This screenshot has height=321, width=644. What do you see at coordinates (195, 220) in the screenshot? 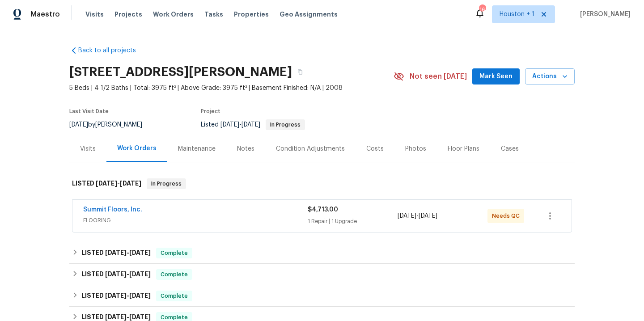
I see `span: FLOORING` at bounding box center [195, 220].